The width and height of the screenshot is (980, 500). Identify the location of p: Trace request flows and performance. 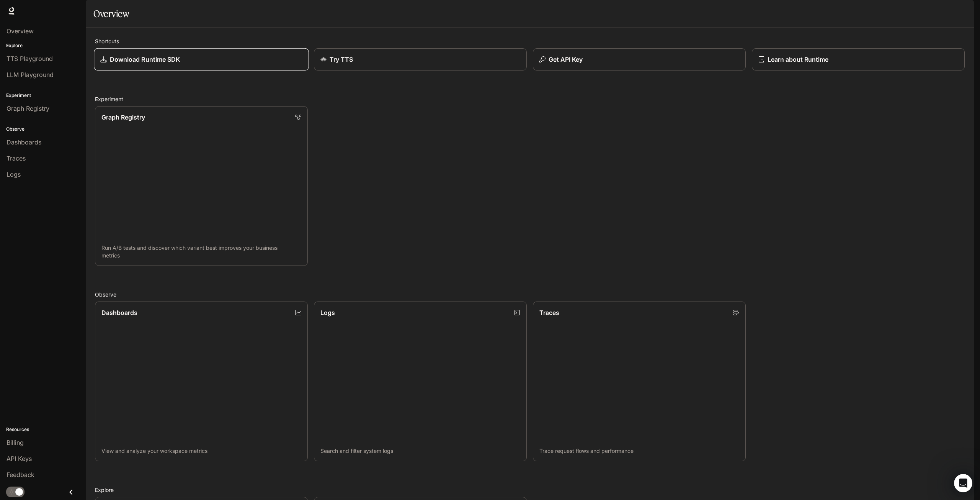
(639, 451).